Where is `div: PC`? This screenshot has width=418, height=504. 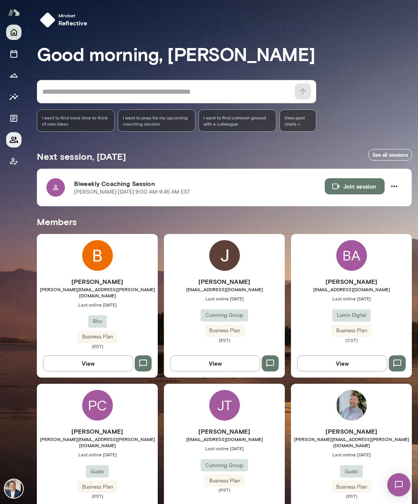 div: PC is located at coordinates (98, 405).